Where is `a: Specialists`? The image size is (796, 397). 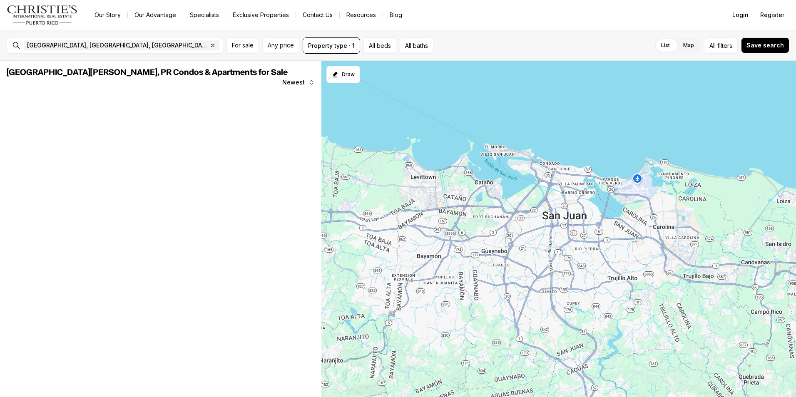
a: Specialists is located at coordinates (204, 15).